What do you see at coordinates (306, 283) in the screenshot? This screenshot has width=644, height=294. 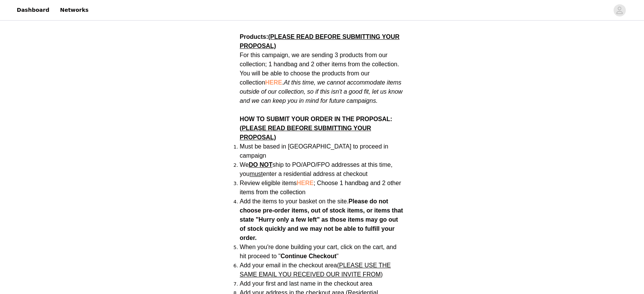 I see `span: Add your first and last name in the checkout area` at bounding box center [306, 283].